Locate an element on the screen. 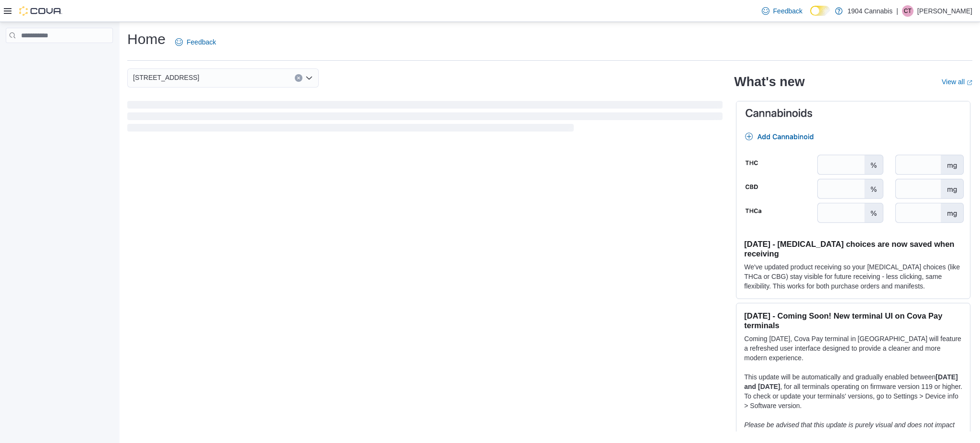  span: CT is located at coordinates (907, 11).